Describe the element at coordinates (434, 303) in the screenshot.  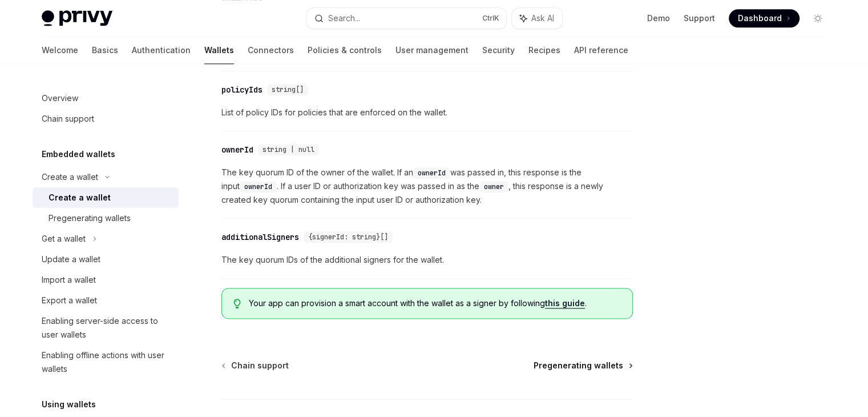
I see `span: Your app can provision a smart account with the wallet as a signer by following .` at that location.